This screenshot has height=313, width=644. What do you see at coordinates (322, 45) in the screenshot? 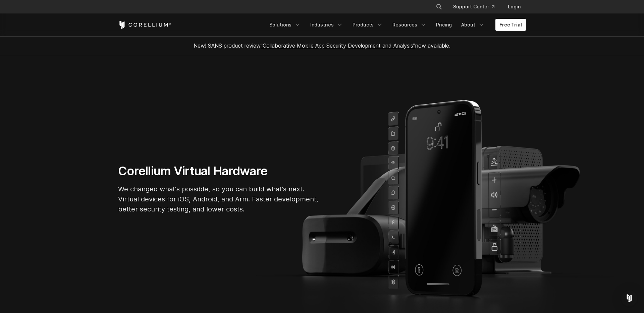
I see `span: New! SANS product review now available.` at bounding box center [322, 45].